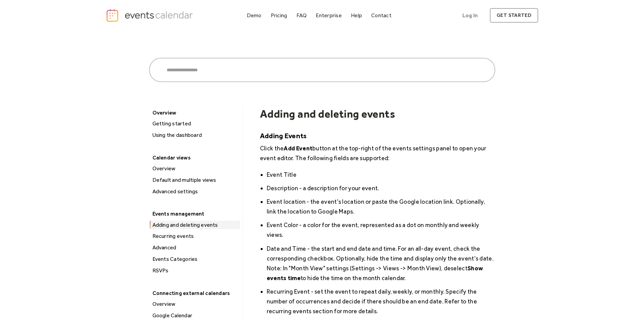  Describe the element at coordinates (195, 191) in the screenshot. I see `a: Advanced settings` at that location.